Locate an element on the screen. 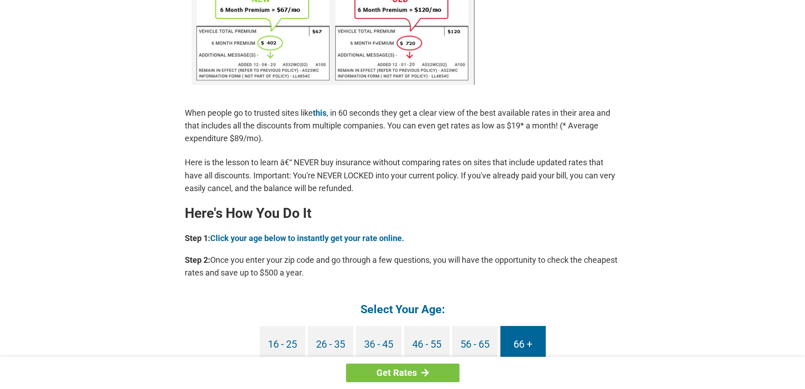 This screenshot has height=389, width=805. a: 26 - 35 is located at coordinates (330, 344).